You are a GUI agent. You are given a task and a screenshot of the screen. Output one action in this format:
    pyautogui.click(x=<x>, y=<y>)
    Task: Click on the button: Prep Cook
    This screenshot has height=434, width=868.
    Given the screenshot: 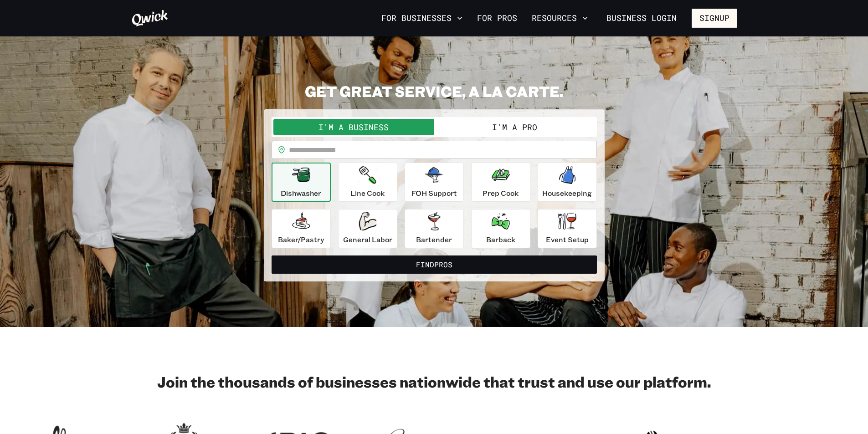 What is the action you would take?
    pyautogui.click(x=501, y=182)
    